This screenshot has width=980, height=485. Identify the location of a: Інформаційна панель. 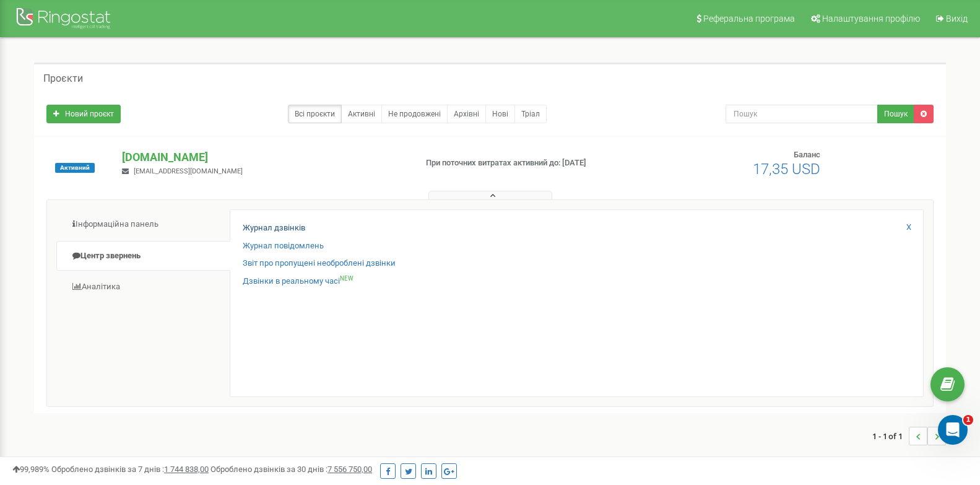
(143, 224).